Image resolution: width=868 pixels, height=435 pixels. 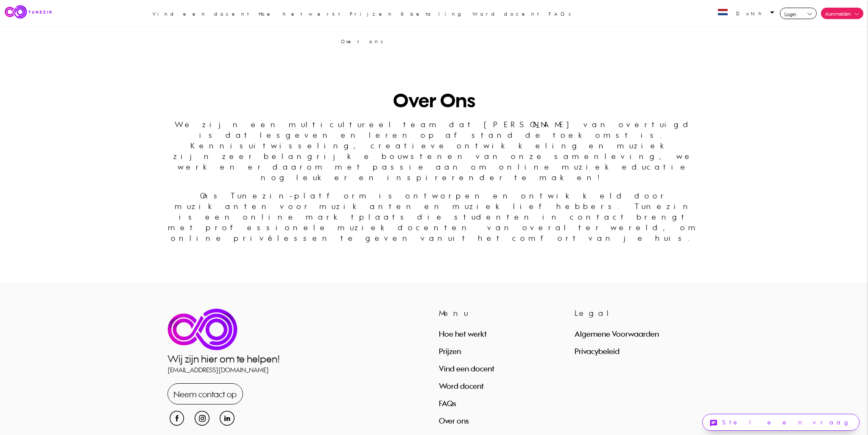 I want to click on div: Menu, so click(x=502, y=313).